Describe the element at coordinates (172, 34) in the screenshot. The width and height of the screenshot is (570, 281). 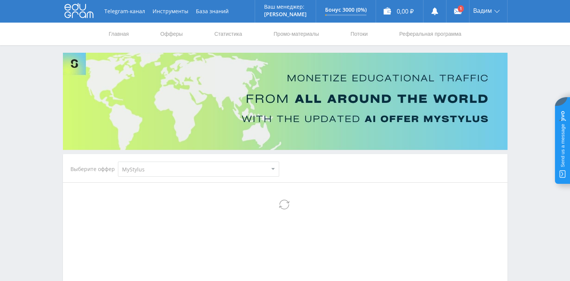
I see `a: Офферы` at that location.